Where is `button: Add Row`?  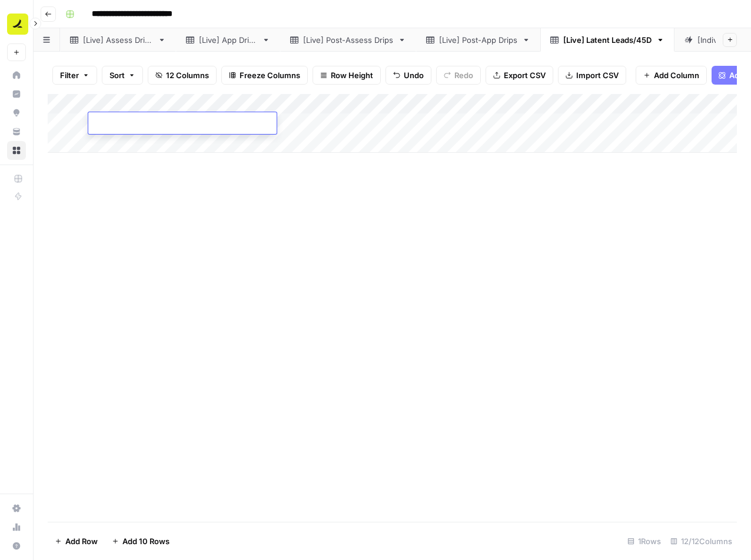
button: Add Row is located at coordinates (76, 541).